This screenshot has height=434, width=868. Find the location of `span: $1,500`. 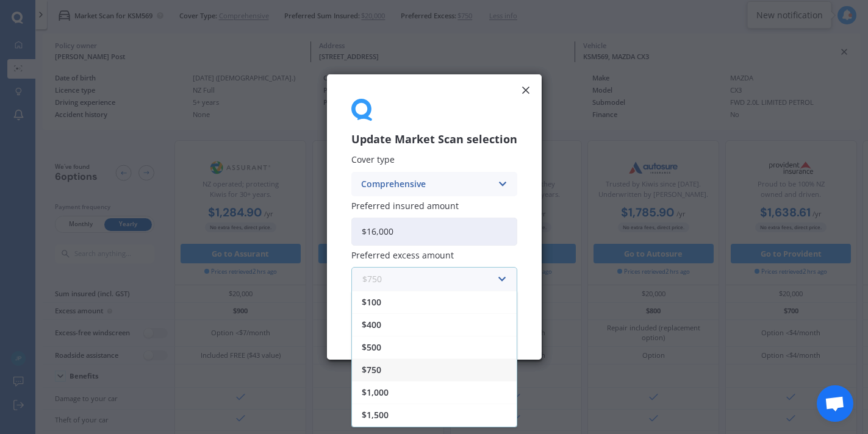

span: $1,500 is located at coordinates (375, 415).